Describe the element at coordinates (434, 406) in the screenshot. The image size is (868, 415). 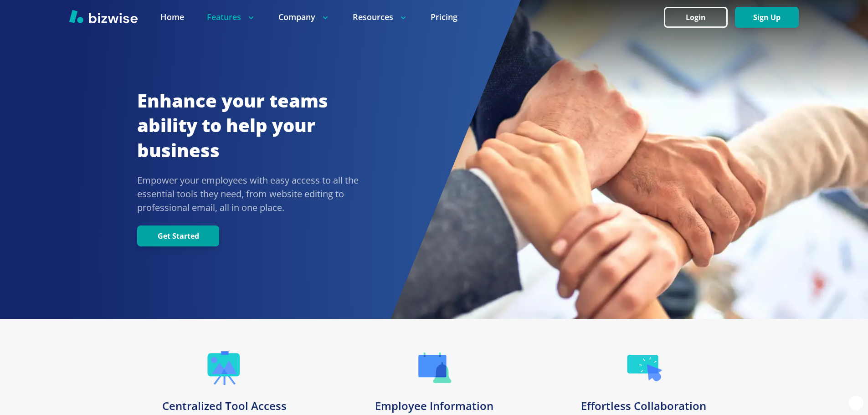
I see `h3: Employee Information` at that location.